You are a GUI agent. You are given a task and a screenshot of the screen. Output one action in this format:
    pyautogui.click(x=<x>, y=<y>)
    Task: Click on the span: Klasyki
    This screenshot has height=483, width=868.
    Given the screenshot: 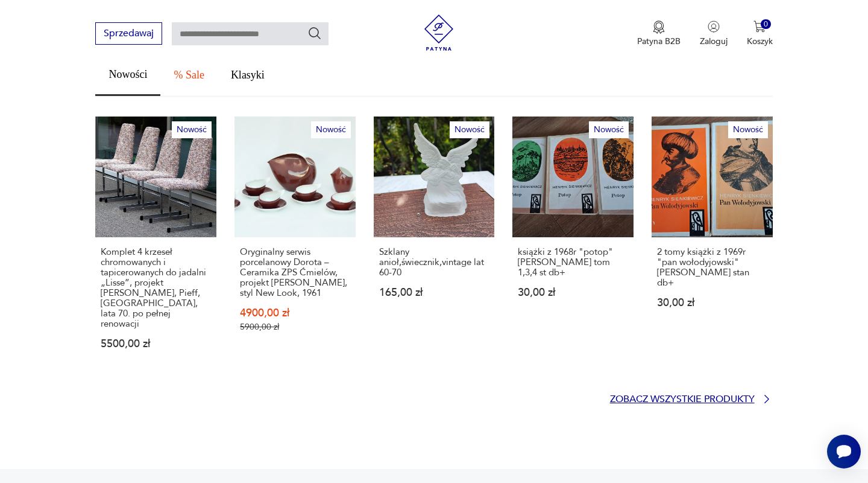 What is the action you would take?
    pyautogui.click(x=247, y=75)
    